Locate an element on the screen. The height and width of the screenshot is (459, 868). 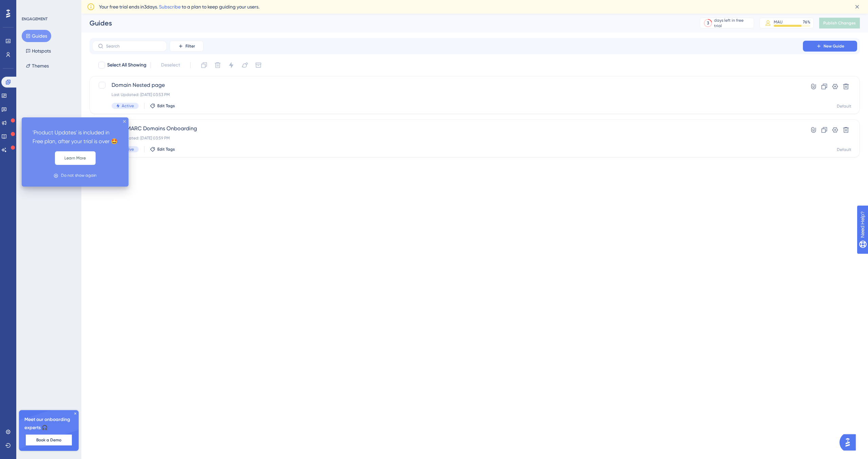
div: Guides is located at coordinates (386, 23).